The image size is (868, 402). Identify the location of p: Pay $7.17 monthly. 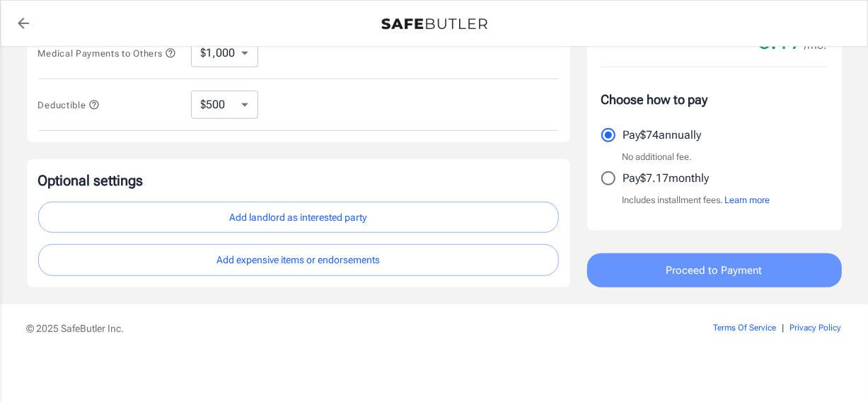
(666, 178).